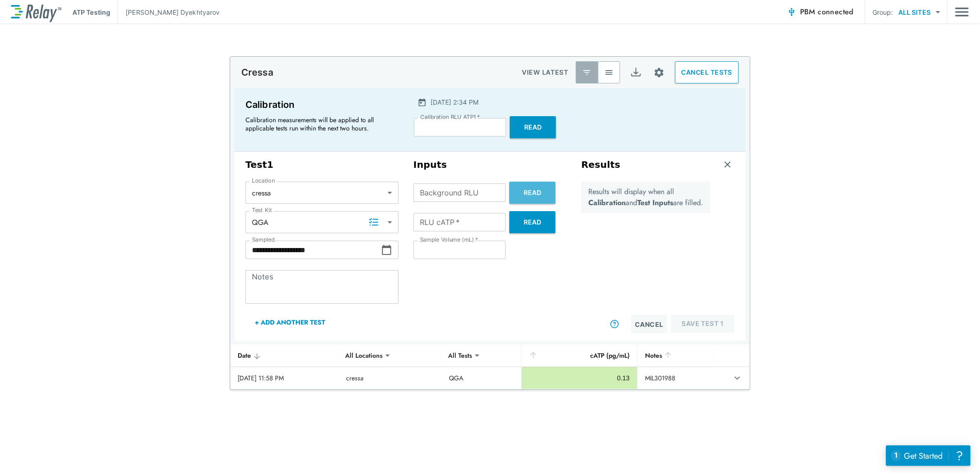 The image size is (980, 473). What do you see at coordinates (319, 124) in the screenshot?
I see `p: Calibration measurements will be applied to all applicable tests run within the next two hours.` at bounding box center [319, 124].